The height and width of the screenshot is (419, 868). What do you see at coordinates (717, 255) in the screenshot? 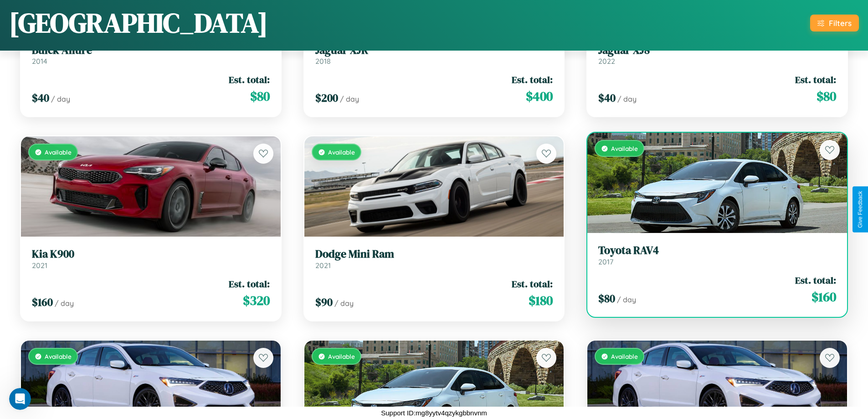
I see `a: Toyota RAV42017` at bounding box center [717, 255].